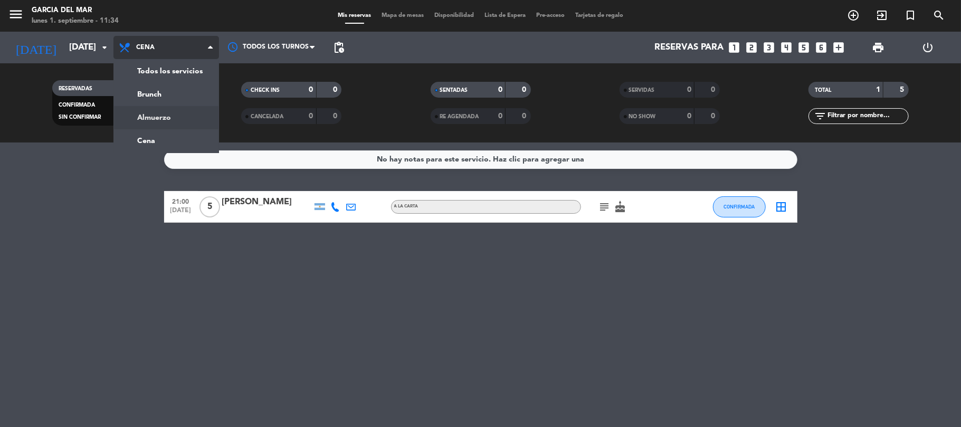  Describe the element at coordinates (689, 48) in the screenshot. I see `span: Reservas para` at that location.